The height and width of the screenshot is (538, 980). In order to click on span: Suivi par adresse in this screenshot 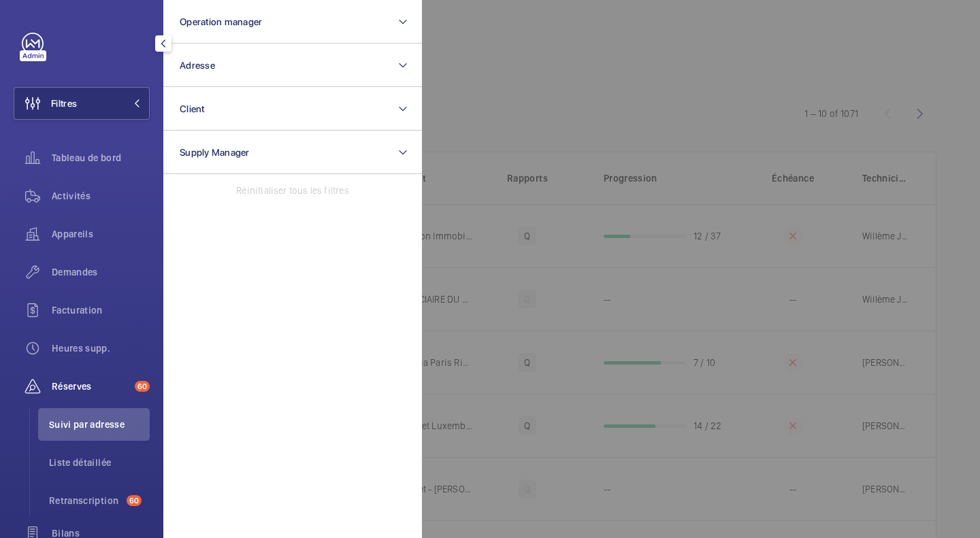, I will do `click(99, 425)`.